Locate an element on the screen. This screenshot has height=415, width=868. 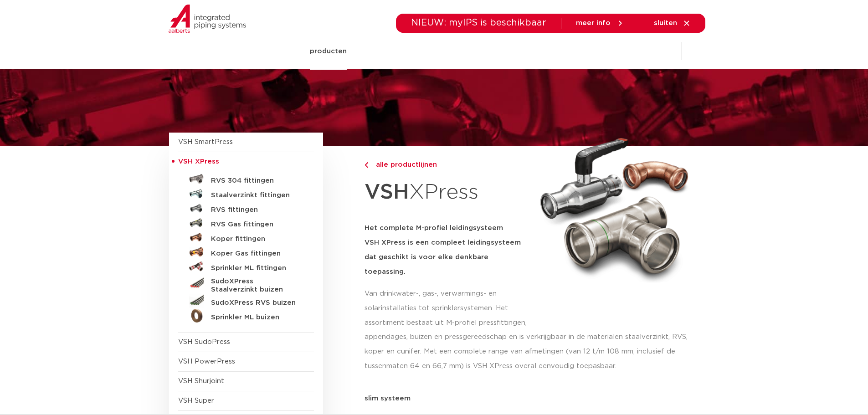
a: downloads is located at coordinates (498, 51).